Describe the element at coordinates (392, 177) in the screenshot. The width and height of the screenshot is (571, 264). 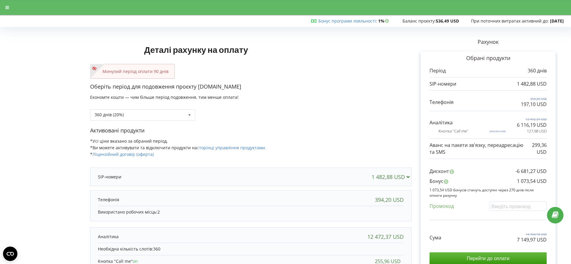
I see `div: 1 482,88 USD` at that location.